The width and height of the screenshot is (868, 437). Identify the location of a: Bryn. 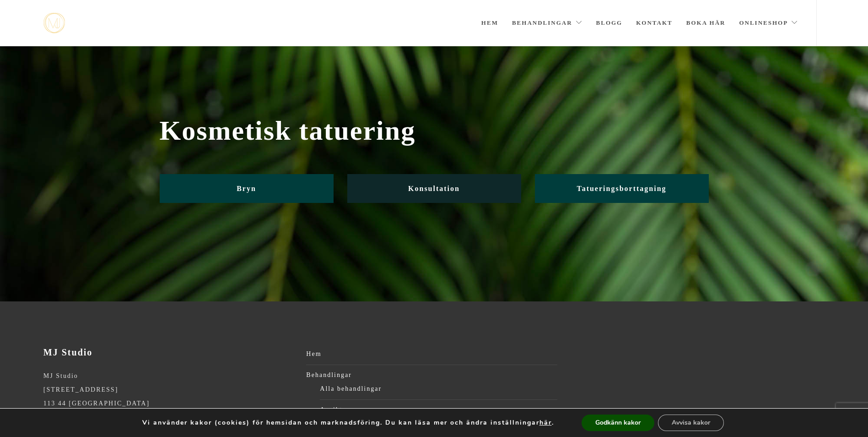
(247, 188).